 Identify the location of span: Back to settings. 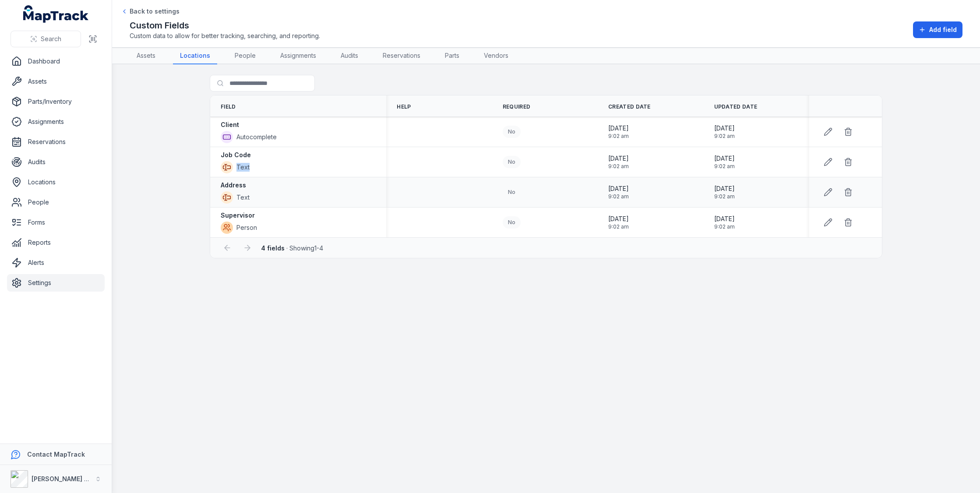
(154, 11).